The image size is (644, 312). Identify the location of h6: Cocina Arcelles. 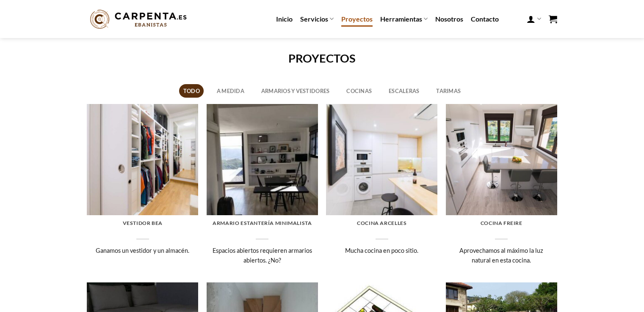
(381, 223).